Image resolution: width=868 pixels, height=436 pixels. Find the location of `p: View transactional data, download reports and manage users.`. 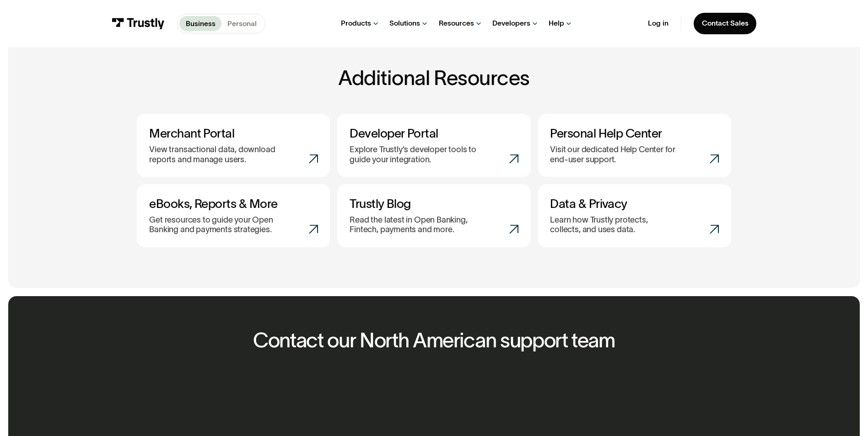

p: View transactional data, download reports and manage users. is located at coordinates (217, 155).